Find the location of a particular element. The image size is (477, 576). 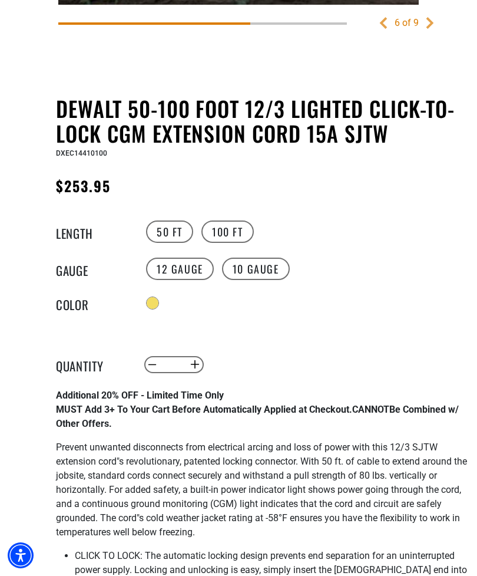

legend: Color is located at coordinates (85, 303).